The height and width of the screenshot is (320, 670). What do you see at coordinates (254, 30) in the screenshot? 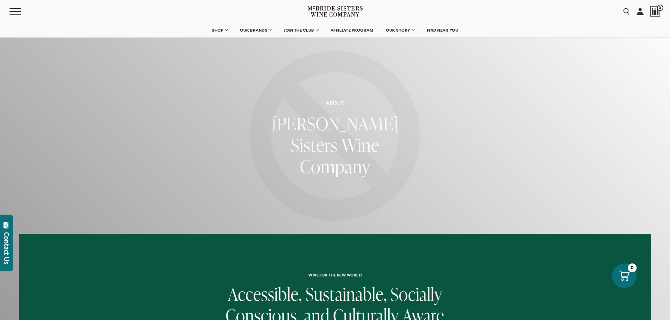
I see `span: OUR BRANDS` at bounding box center [254, 30].